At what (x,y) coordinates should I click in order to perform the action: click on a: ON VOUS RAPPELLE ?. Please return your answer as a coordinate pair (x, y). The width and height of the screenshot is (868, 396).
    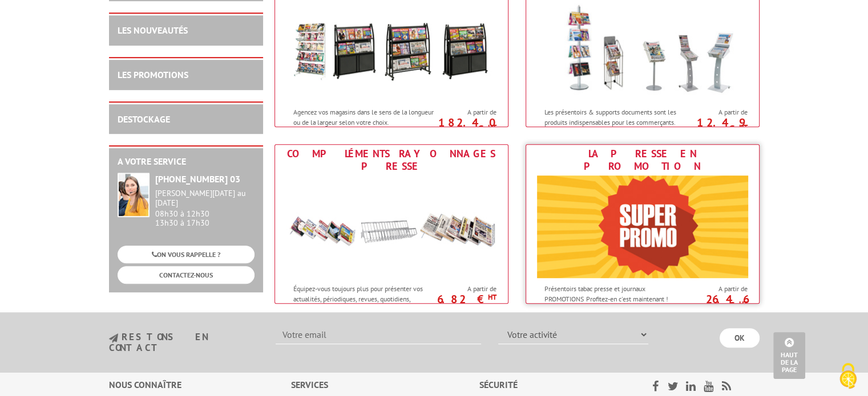
    Looking at the image, I should click on (186, 254).